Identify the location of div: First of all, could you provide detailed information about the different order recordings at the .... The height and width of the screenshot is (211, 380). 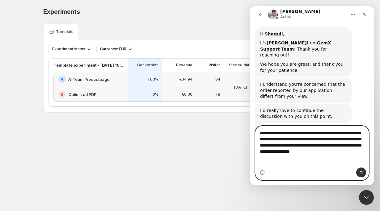
(53, 131).